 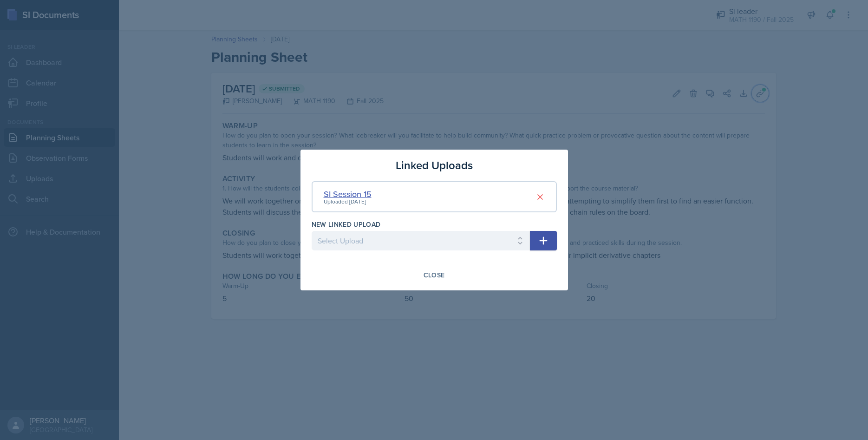 I want to click on div: Close, so click(x=434, y=275).